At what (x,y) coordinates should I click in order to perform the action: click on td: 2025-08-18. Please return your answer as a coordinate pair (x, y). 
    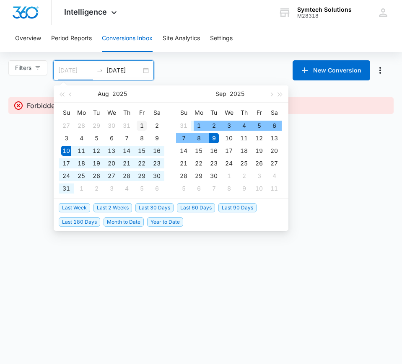
    Looking at the image, I should click on (81, 164).